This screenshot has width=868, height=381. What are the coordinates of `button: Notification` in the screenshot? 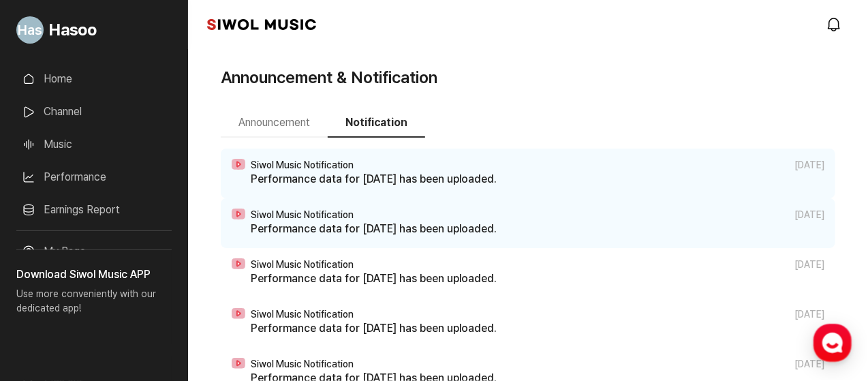 It's located at (376, 123).